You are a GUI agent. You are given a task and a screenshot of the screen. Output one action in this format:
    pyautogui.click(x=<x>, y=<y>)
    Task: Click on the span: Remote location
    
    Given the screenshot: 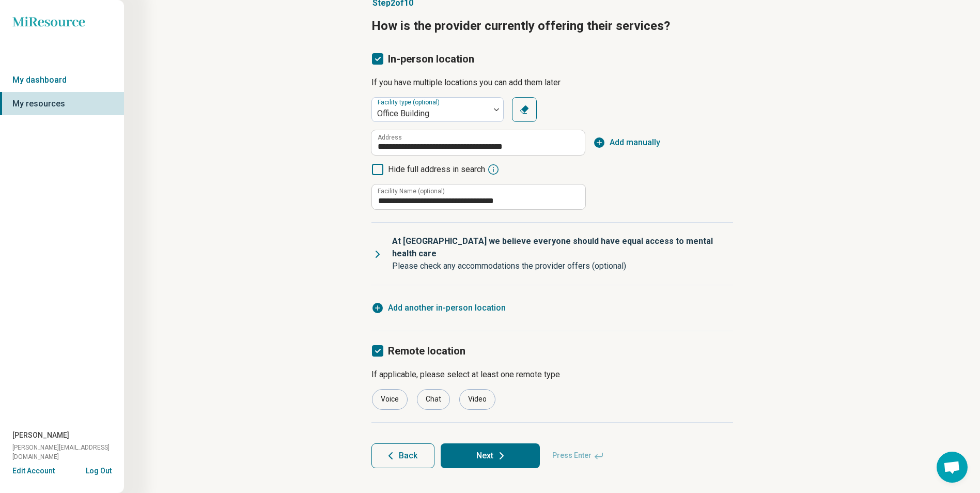 What is the action you would take?
    pyautogui.click(x=427, y=351)
    